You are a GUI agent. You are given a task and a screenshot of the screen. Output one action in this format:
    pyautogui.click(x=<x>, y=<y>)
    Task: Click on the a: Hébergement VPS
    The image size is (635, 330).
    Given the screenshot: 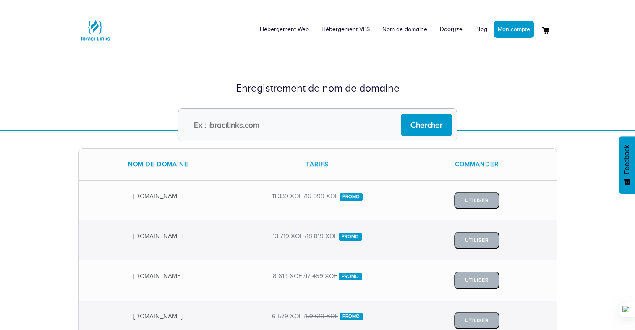 What is the action you would take?
    pyautogui.click(x=345, y=29)
    